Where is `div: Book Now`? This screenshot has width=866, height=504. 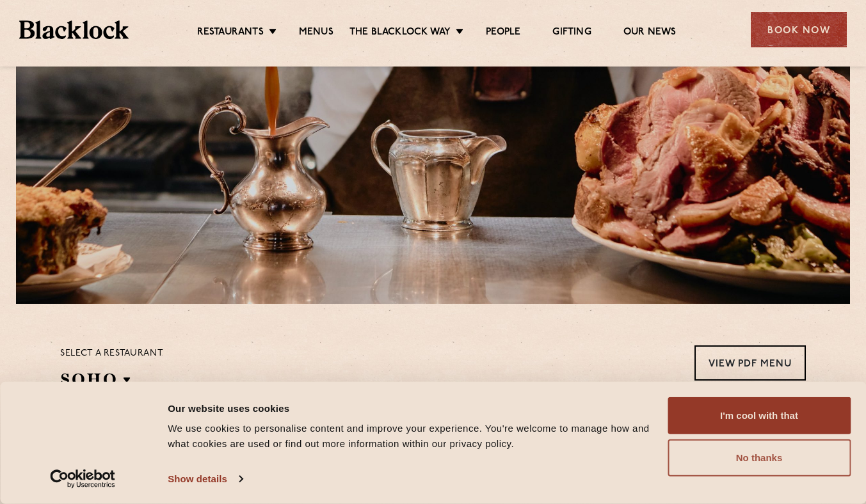
div: Book Now is located at coordinates (799, 29).